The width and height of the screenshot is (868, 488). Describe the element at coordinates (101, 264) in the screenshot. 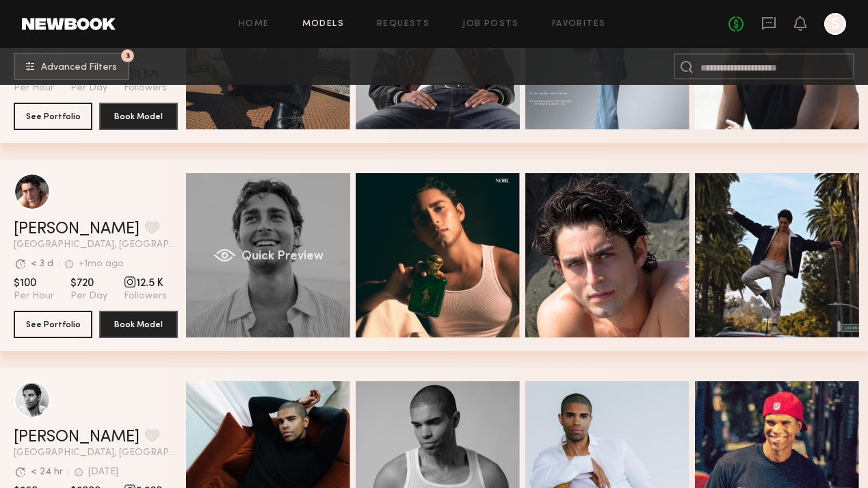

I see `div: +1mo ago` at that location.